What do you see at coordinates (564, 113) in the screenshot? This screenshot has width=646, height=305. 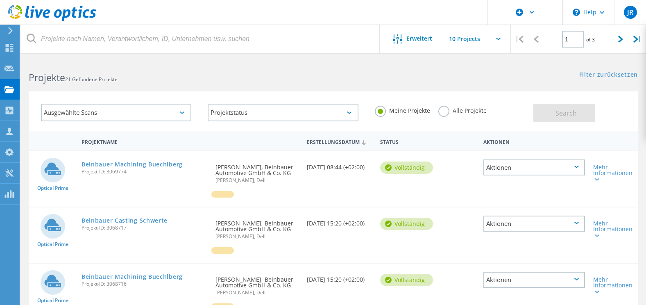 I see `button: Search` at bounding box center [564, 113].